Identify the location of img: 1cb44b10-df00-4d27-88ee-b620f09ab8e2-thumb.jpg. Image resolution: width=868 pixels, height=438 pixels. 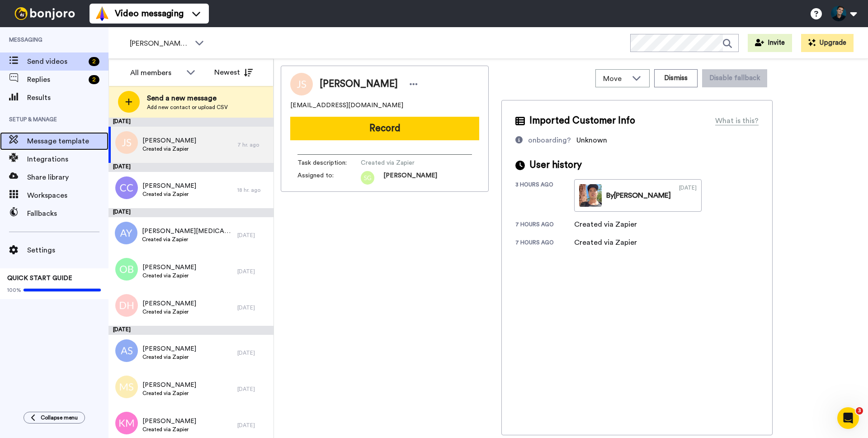
(590, 195).